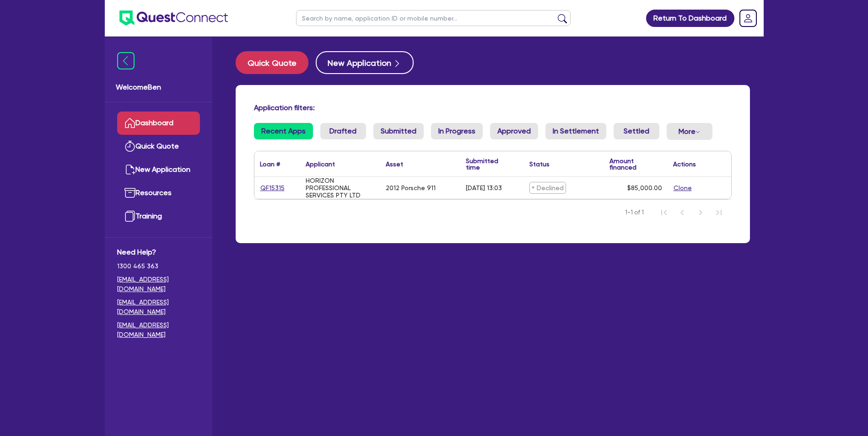 The image size is (868, 436). What do you see at coordinates (683, 188) in the screenshot?
I see `button: Clone` at bounding box center [683, 188].